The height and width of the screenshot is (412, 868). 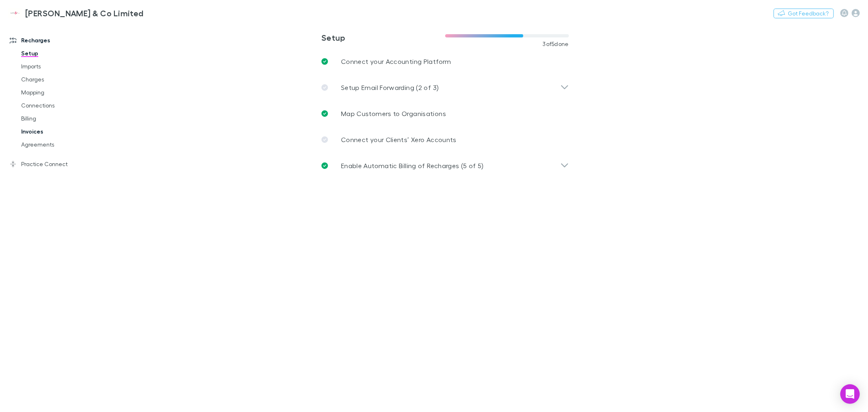 What do you see at coordinates (63, 66) in the screenshot?
I see `a: Imports` at bounding box center [63, 66].